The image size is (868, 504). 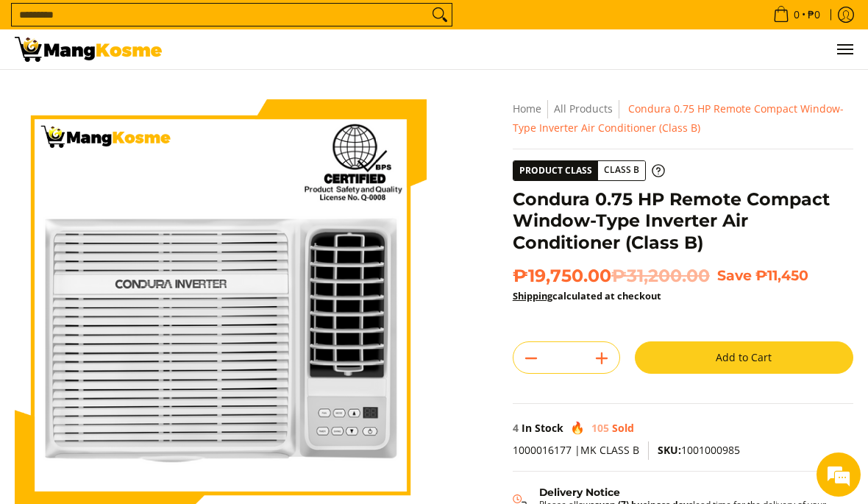 What do you see at coordinates (623, 428) in the screenshot?
I see `span: Sold` at bounding box center [623, 428].